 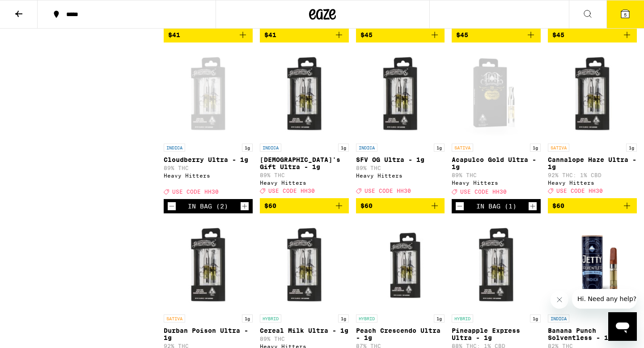 I want to click on img: Heavy Hitters - Peach Crescendo Ultra - 1g, so click(x=400, y=265).